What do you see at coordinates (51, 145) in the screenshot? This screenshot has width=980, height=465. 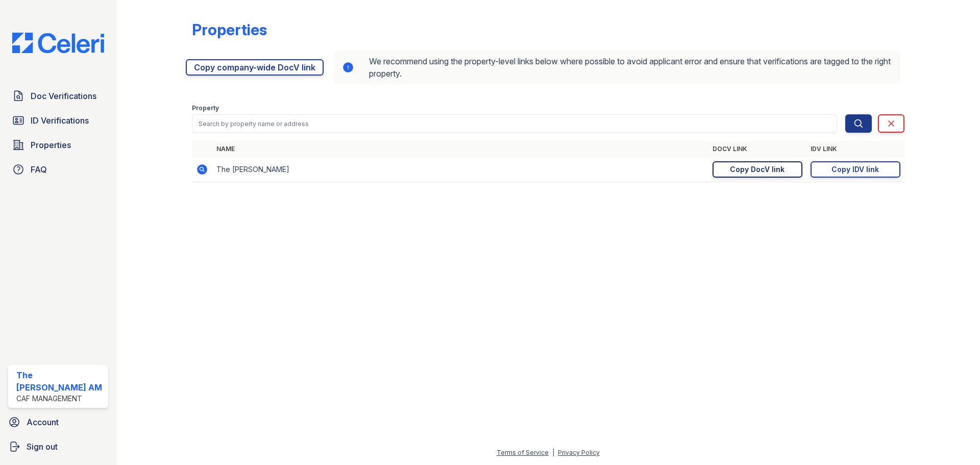 I see `span: Properties` at bounding box center [51, 145].